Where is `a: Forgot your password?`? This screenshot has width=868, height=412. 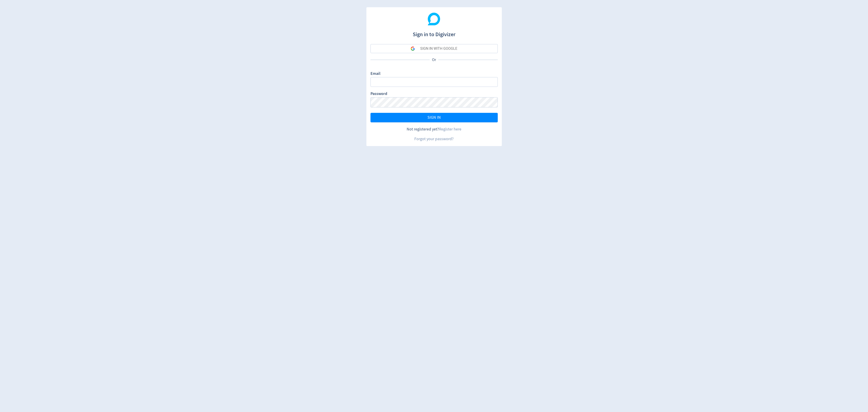 a: Forgot your password? is located at coordinates (434, 139).